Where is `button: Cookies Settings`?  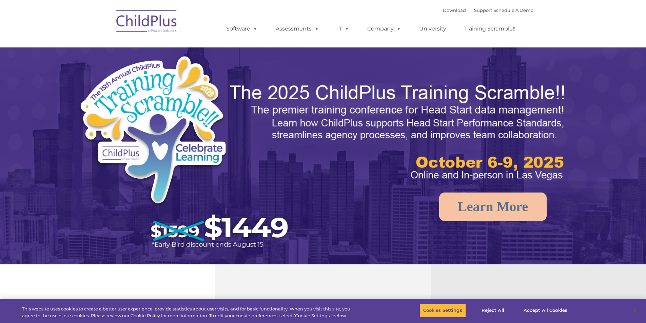 button: Cookies Settings is located at coordinates (443, 311).